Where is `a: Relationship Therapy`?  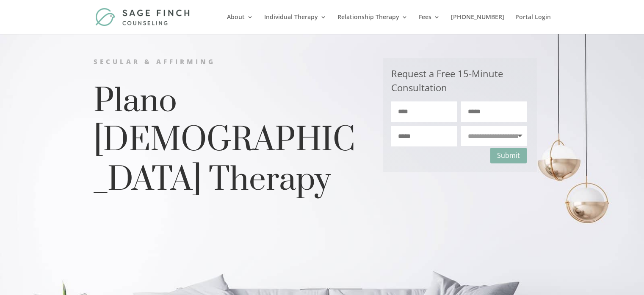 a: Relationship Therapy is located at coordinates (373, 24).